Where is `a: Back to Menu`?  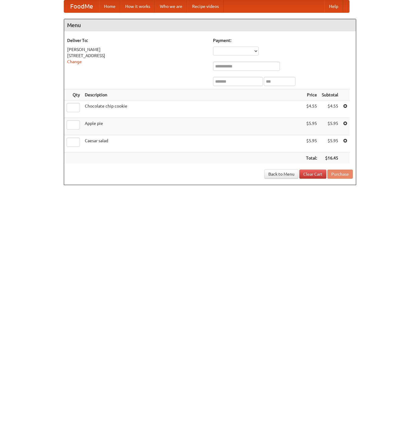 a: Back to Menu is located at coordinates (281, 174).